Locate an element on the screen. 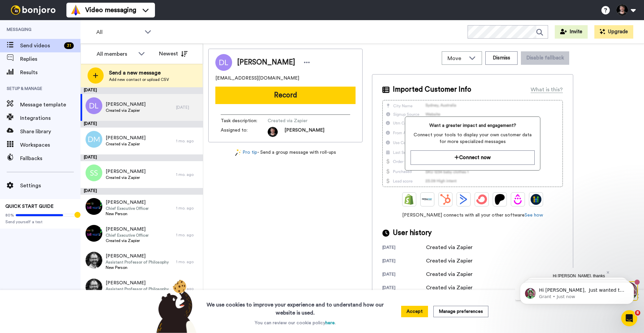 This screenshot has height=333, width=644. span: Send videos is located at coordinates (41, 46).